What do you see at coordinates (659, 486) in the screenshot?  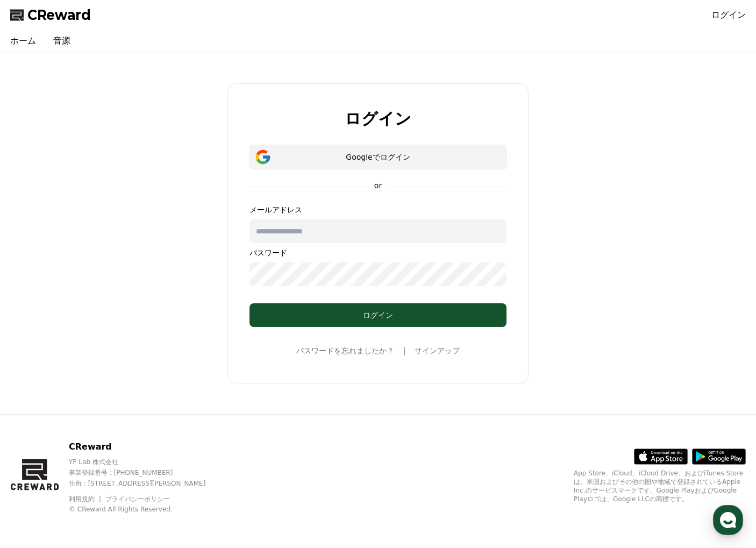 I see `p: App Store、iCloud、iCloud Drive、およびiTunes Storeは、米国およびその他の国や地域で登録されているApple Inc.のサービスマークです。Google P...` at bounding box center [659, 486].